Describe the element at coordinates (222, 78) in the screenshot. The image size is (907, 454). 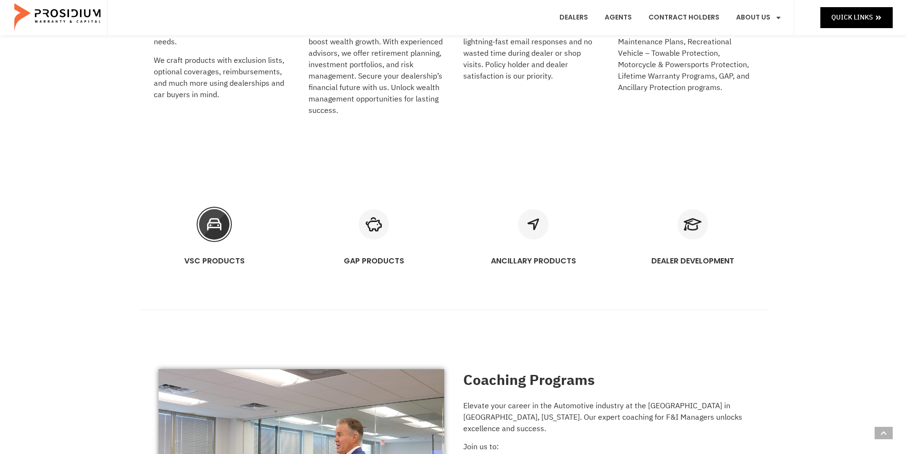
I see `p: We craft products with exclusion lists, optional coverages, reimbursements, and much more using d...` at that location.